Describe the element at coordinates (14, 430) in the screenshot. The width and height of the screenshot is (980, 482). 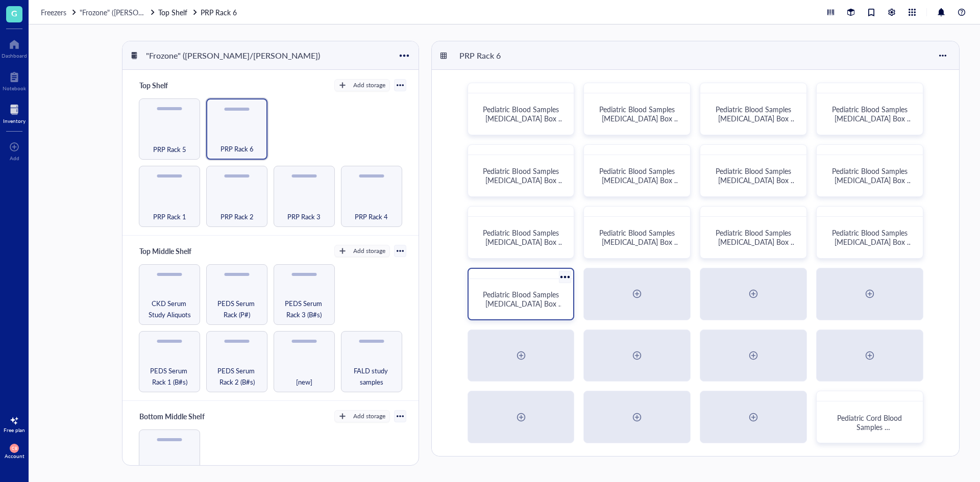
I see `div: Free plan` at that location.